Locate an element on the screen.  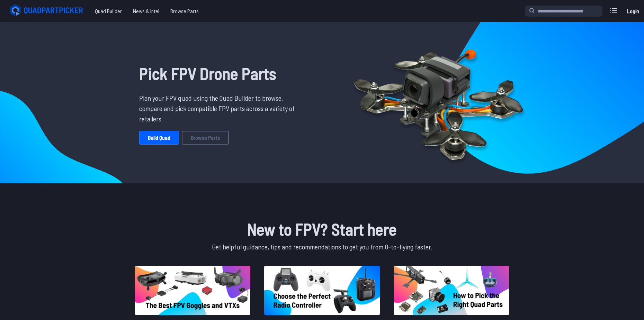
img: Quadcopter is located at coordinates (438, 103).